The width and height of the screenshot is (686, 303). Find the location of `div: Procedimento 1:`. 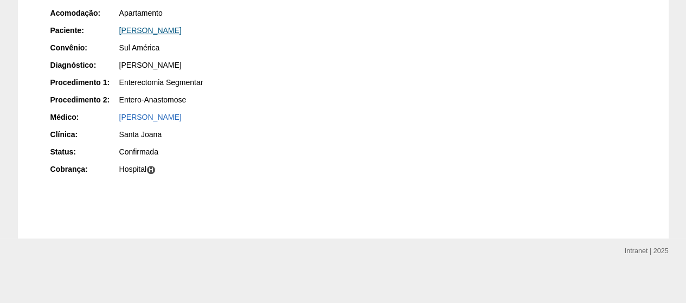

div: Procedimento 1: is located at coordinates (84, 82).